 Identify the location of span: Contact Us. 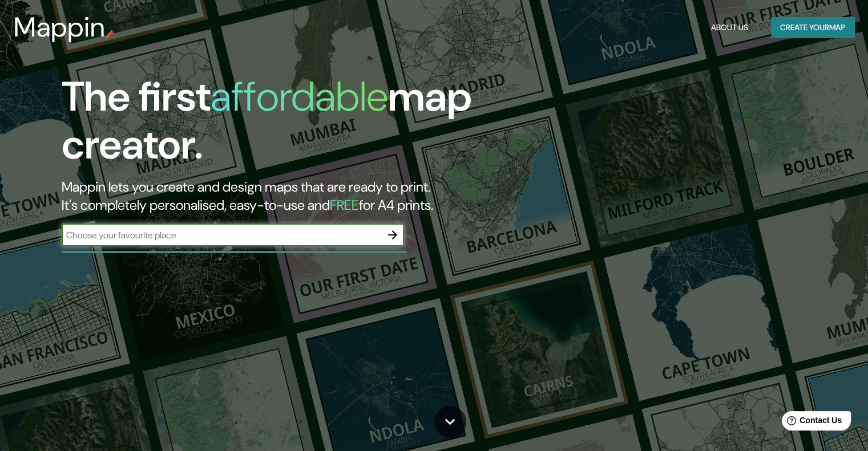
(54, 14).